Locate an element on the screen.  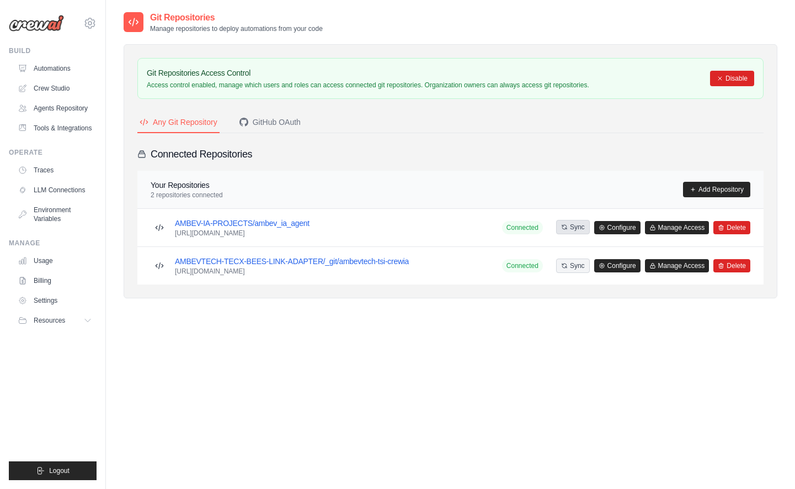
a: Add Repository is located at coordinates (717, 189).